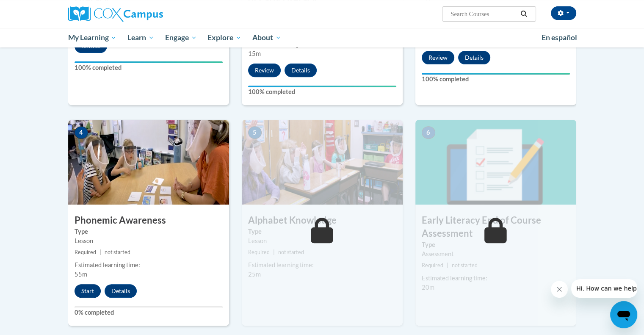 Image resolution: width=644 pixels, height=335 pixels. What do you see at coordinates (428, 132) in the screenshot?
I see `span: 6` at bounding box center [428, 132].